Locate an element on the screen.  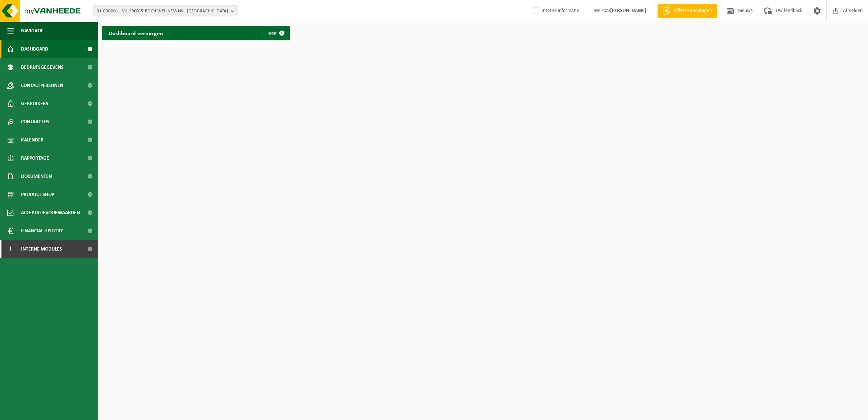
label: Interne informatie is located at coordinates (555, 11).